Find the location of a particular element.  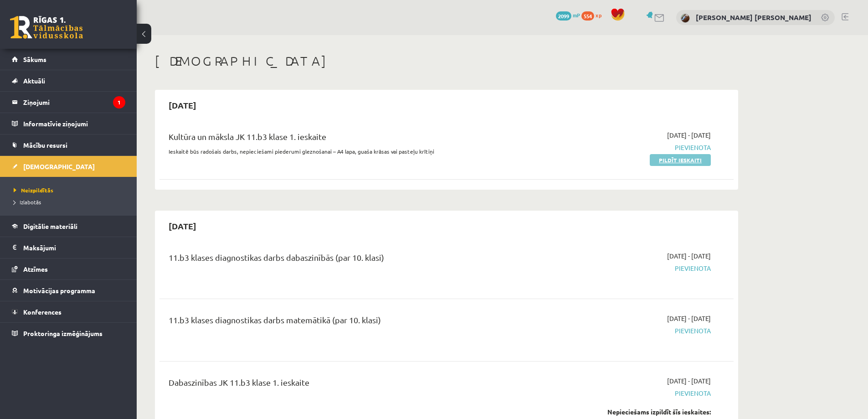

div: 11.b3 klases diagnostikas darbs matemātikā (par 10. klasi) is located at coordinates (347, 322).